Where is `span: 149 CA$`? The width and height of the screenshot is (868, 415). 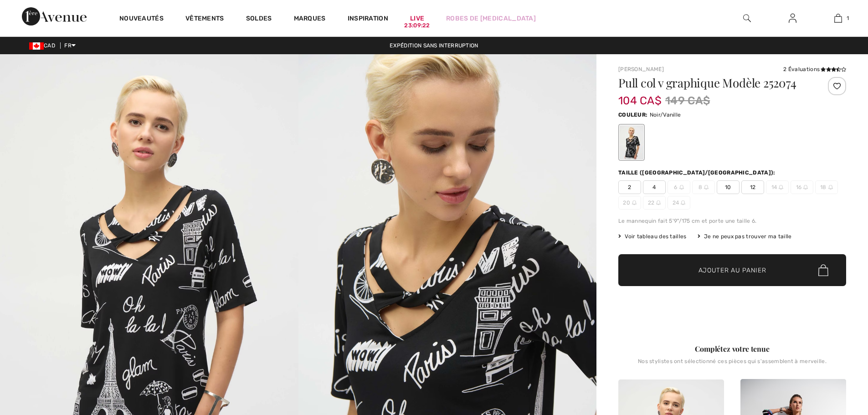
span: 149 CA$ is located at coordinates (688, 101).